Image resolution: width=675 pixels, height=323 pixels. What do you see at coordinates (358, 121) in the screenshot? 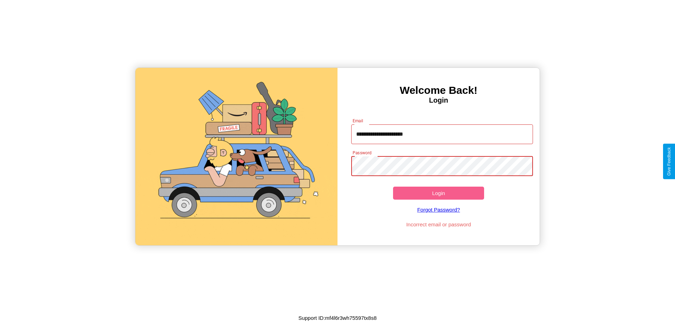
I see `label: Email` at bounding box center [358, 121].